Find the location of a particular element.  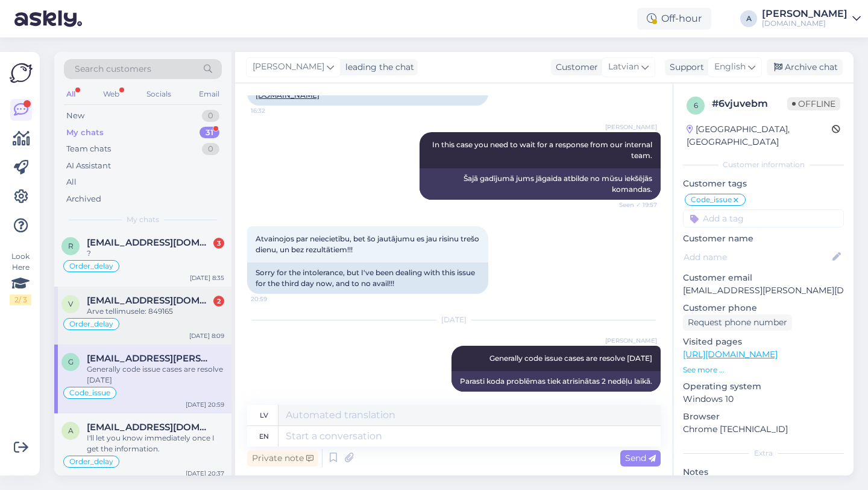

div: 31 is located at coordinates (209, 133).